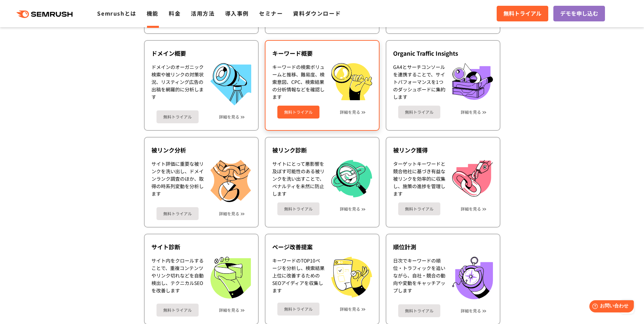 The image size is (644, 324). What do you see at coordinates (116, 13) in the screenshot?
I see `a: Semrushとは` at bounding box center [116, 13].